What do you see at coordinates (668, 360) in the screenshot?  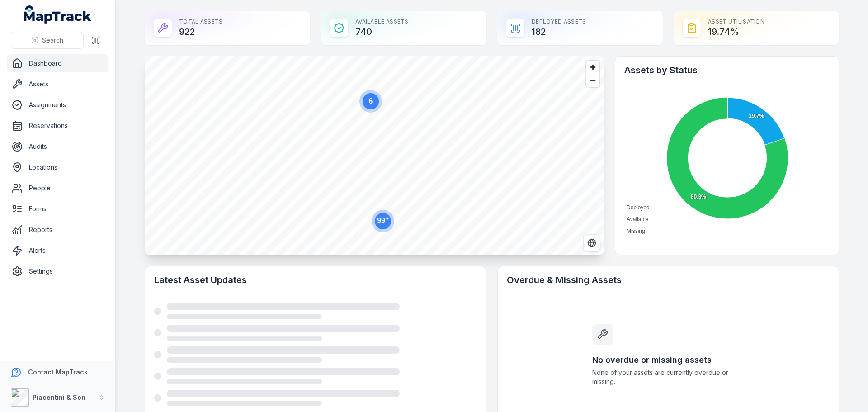 I see `h3: No overdue or missing assets` at bounding box center [668, 360].